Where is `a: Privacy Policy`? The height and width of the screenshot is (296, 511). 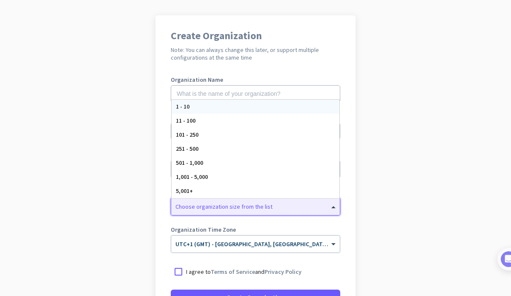 a: Privacy Policy is located at coordinates (283, 272).